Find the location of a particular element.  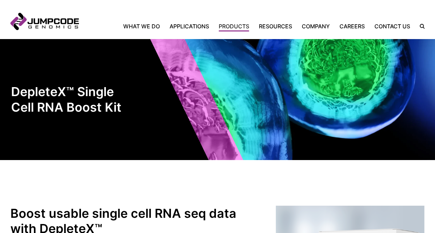

a: Company is located at coordinates (315, 26).